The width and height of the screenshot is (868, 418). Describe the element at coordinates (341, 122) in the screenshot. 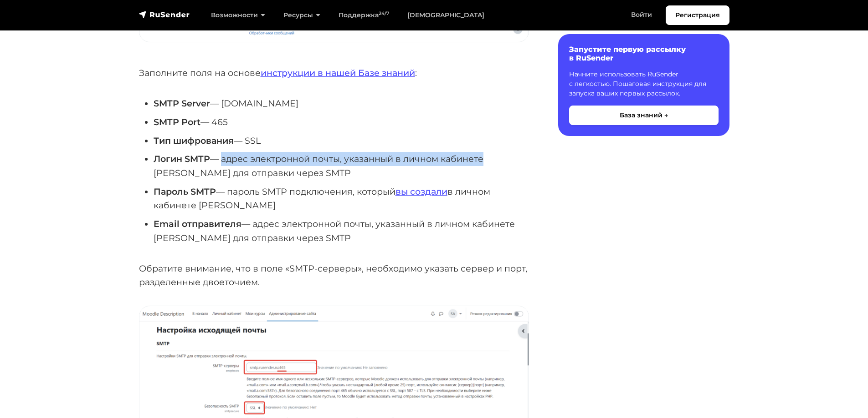

I see `li: — 465` at that location.